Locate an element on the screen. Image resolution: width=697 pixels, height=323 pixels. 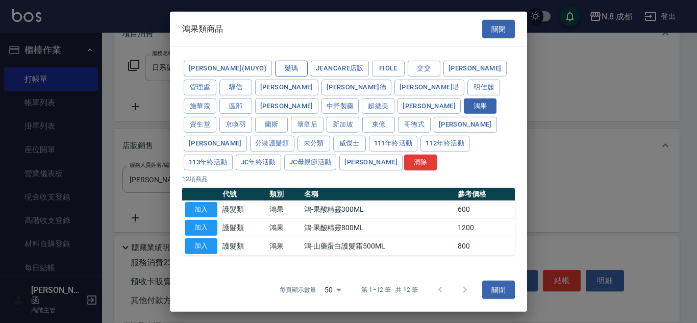
button: 明佳麗 is located at coordinates (484, 87).